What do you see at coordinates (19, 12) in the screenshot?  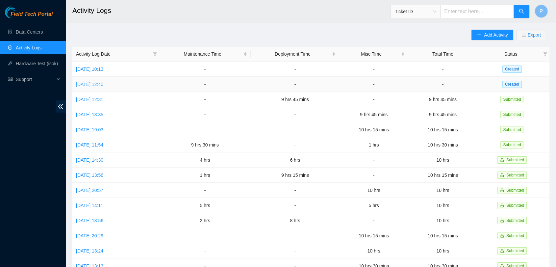 I see `img: Akamai Technologies` at bounding box center [19, 12].